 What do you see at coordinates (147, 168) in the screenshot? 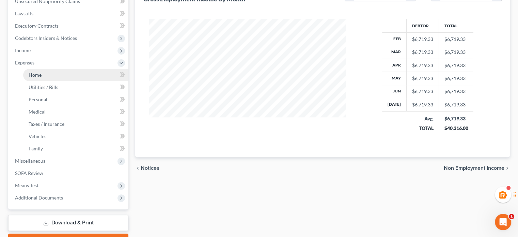
I see `button: chevron_left Notices` at bounding box center [147, 168].